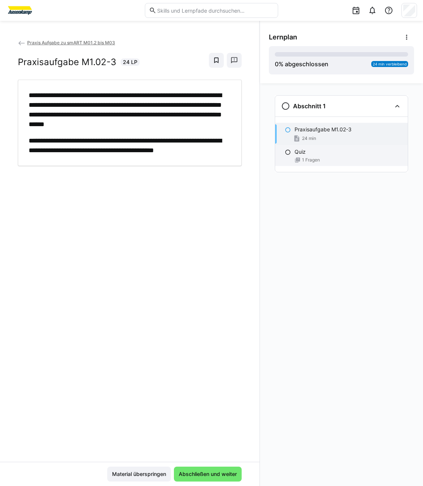  What do you see at coordinates (300, 152) in the screenshot?
I see `p: Quiz` at bounding box center [300, 152].